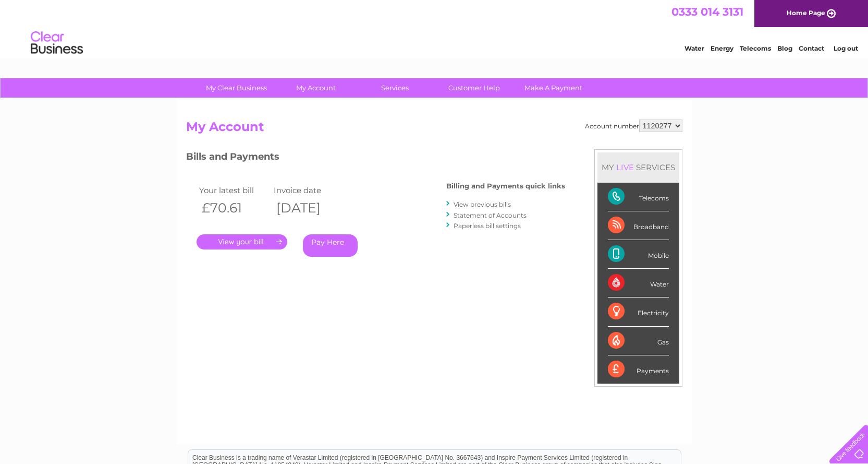  What do you see at coordinates (506, 185) in the screenshot?
I see `h4: Billing and Payments quick links` at bounding box center [506, 185].